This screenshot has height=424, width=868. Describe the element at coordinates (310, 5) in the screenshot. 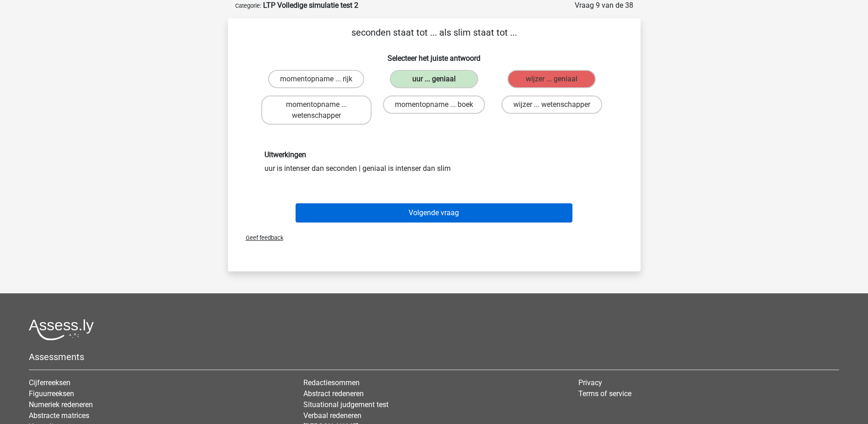

I see `strong: LTP Volledige simulatie test 2` at that location.